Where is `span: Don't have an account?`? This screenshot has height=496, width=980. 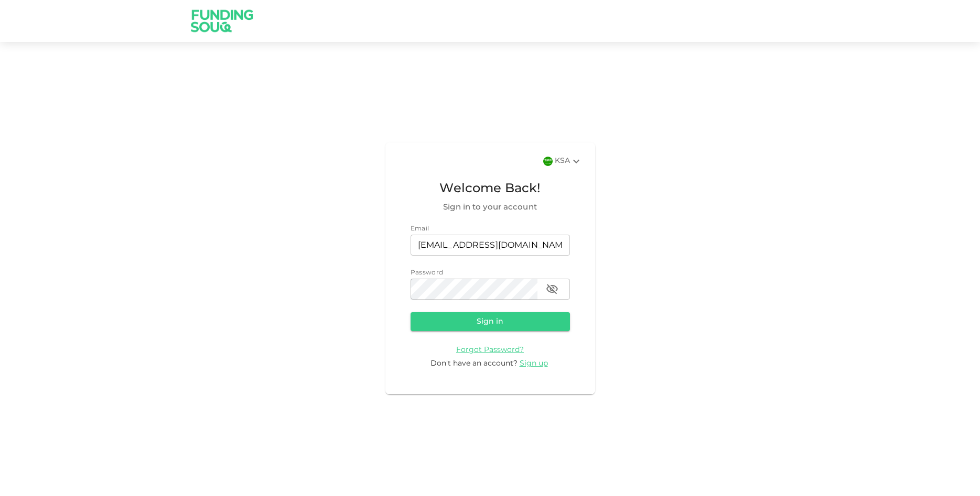
span: Don't have an account? is located at coordinates (474, 363).